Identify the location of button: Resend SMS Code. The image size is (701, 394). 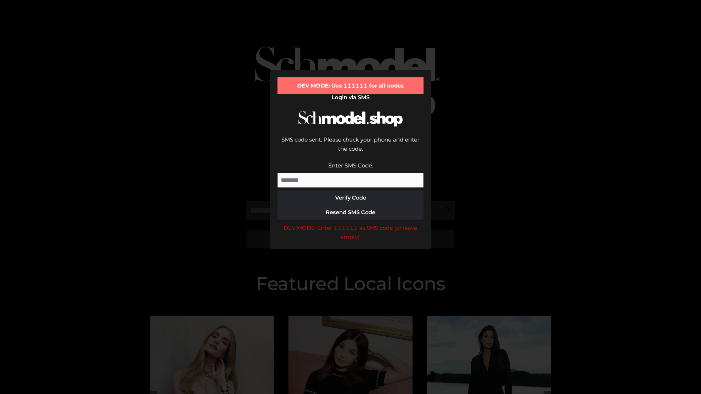
(351, 213).